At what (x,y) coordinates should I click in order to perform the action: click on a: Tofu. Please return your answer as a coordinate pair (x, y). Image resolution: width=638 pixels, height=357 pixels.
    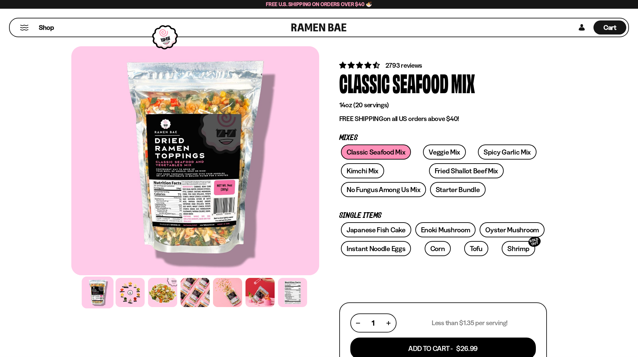
    Looking at the image, I should click on (477, 248).